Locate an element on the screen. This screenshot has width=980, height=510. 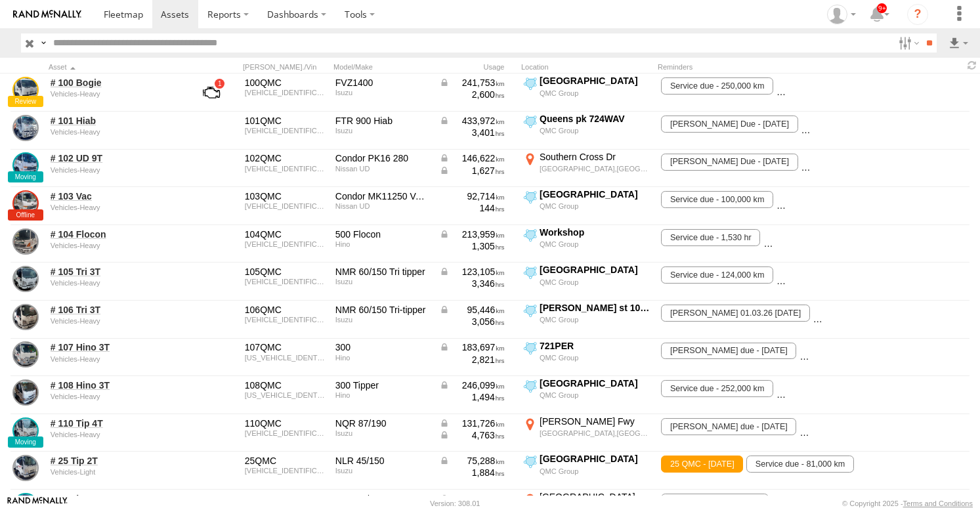
a: View Asset with Fault/s is located at coordinates (211, 92).